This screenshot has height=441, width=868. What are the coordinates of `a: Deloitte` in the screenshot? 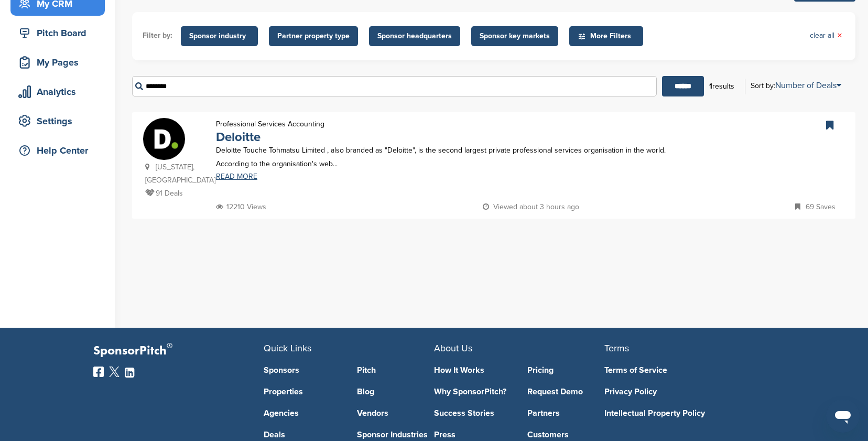 It's located at (238, 137).